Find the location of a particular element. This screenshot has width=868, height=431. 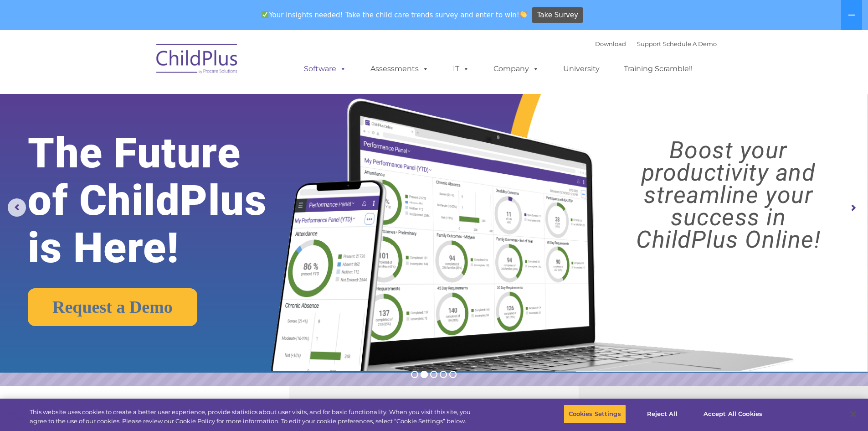

a: Software is located at coordinates (325, 69).